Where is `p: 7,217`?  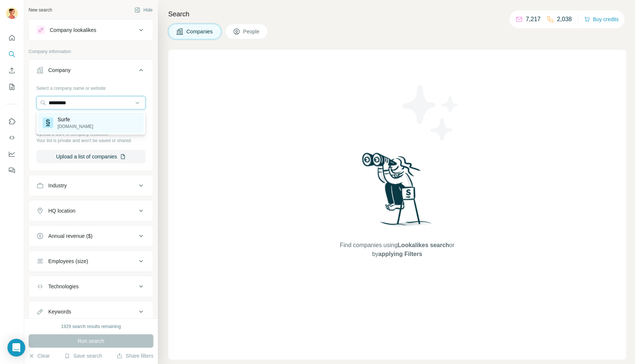
p: 7,217 is located at coordinates (534, 20).